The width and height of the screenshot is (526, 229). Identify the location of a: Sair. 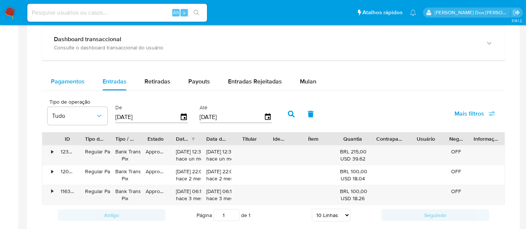
(516, 12).